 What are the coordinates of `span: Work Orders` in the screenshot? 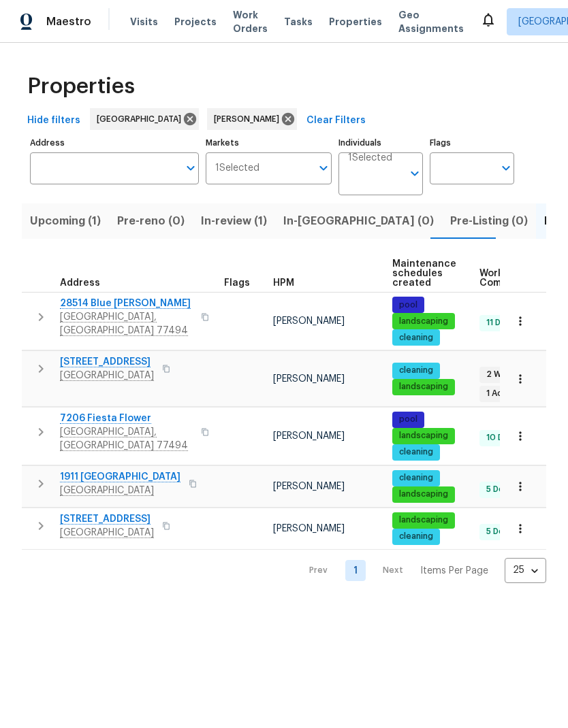 It's located at (249, 22).